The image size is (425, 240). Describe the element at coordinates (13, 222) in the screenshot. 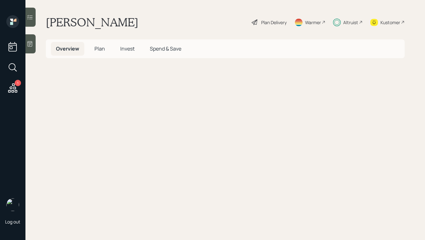

I see `div: Log out` at that location.